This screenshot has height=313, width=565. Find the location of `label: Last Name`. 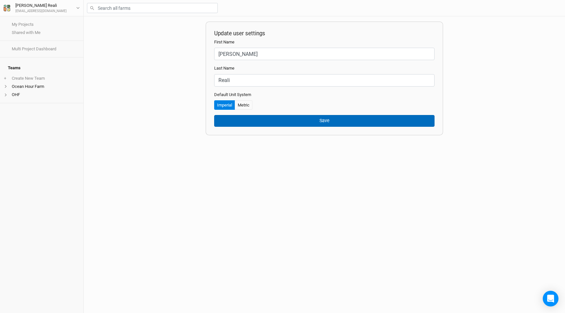

label: Last Name is located at coordinates (224, 68).